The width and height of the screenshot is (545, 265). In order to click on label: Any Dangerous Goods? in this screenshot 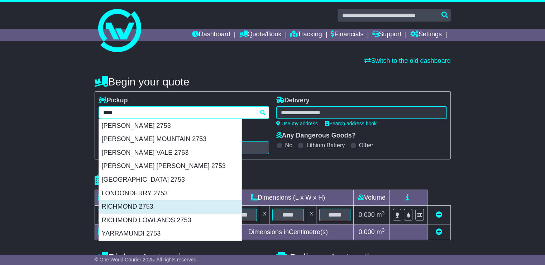, I will do `click(316, 136)`.